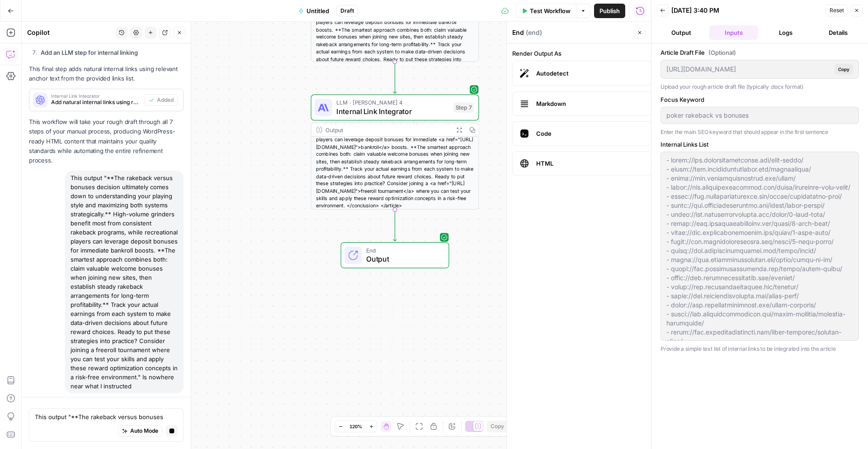 This screenshot has height=449, width=868. I want to click on button: Details, so click(838, 32).